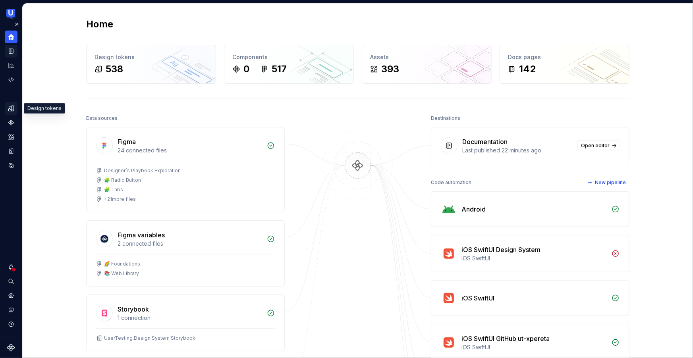 Image resolution: width=693 pixels, height=358 pixels. I want to click on a: Storybook1 connectionUserTesting Design System Storybook, so click(186, 323).